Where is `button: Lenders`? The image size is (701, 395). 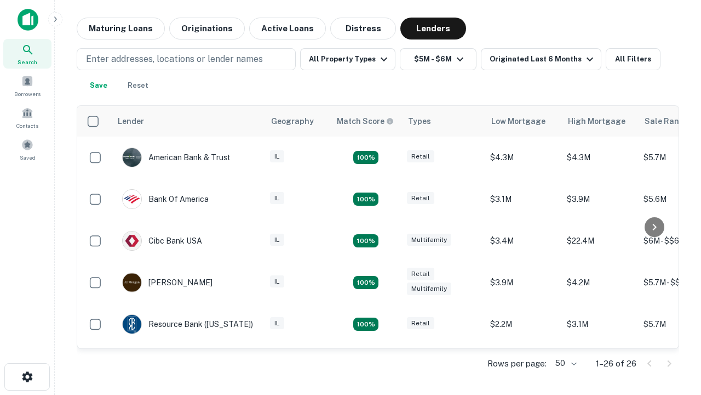
button: Lenders is located at coordinates (433, 28).